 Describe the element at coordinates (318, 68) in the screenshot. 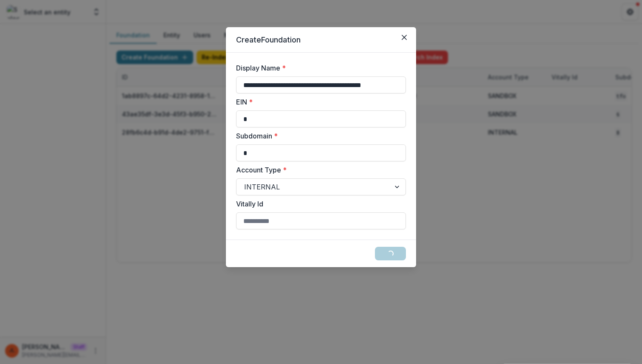

I see `label: Display Name` at that location.